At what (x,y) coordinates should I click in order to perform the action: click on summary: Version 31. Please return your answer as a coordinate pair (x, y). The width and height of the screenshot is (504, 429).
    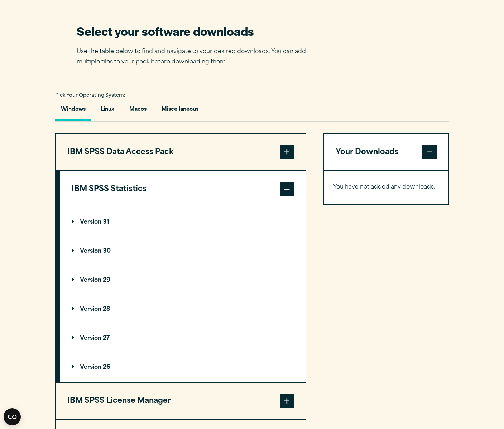
    Looking at the image, I should click on (183, 222).